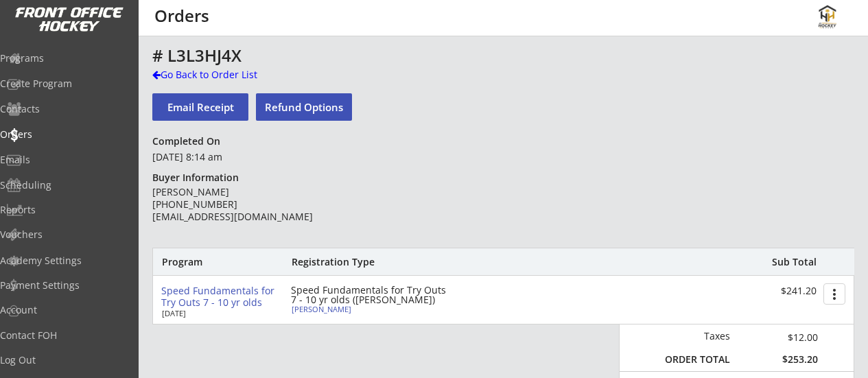 Image resolution: width=868 pixels, height=378 pixels. Describe the element at coordinates (200, 107) in the screenshot. I see `button: Email Receipt` at that location.